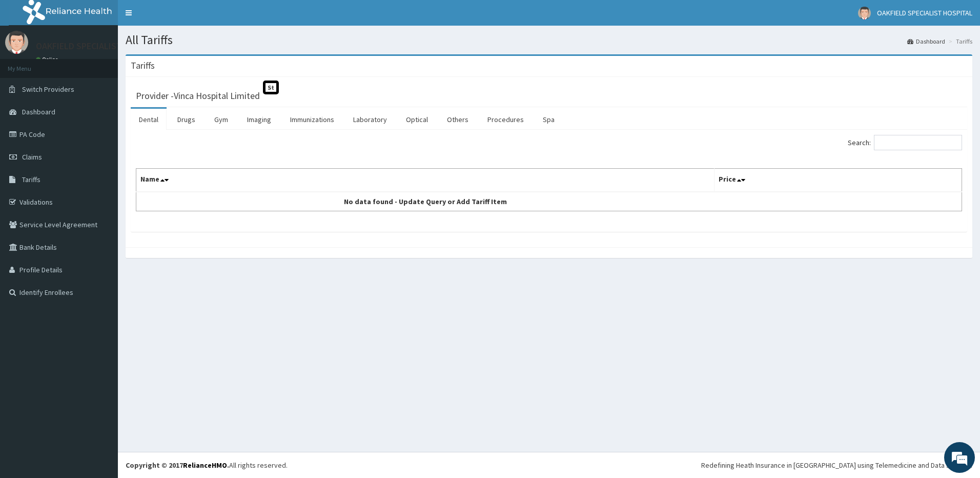 The width and height of the screenshot is (980, 478). I want to click on a: Gym, so click(221, 119).